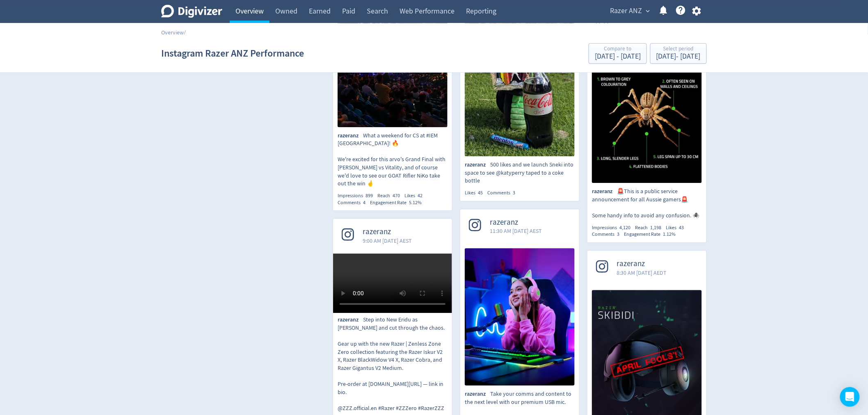 The width and height of the screenshot is (868, 415). What do you see at coordinates (850, 397) in the screenshot?
I see `div: Open Intercom Messenger` at bounding box center [850, 397].